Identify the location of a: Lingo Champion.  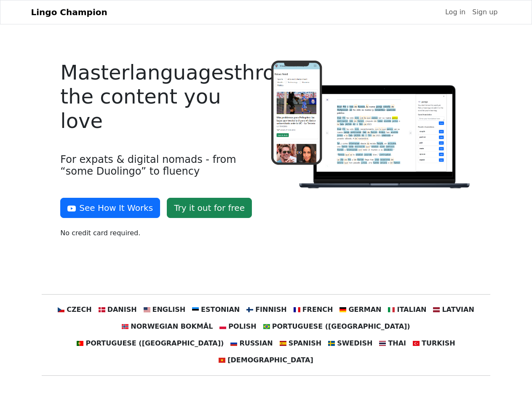
(69, 13).